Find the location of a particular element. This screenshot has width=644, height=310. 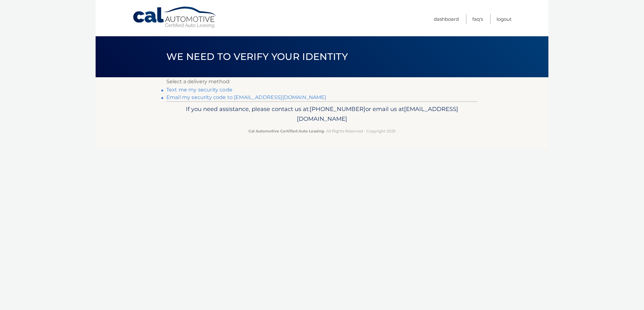

a: Text me my security code is located at coordinates (199, 89).